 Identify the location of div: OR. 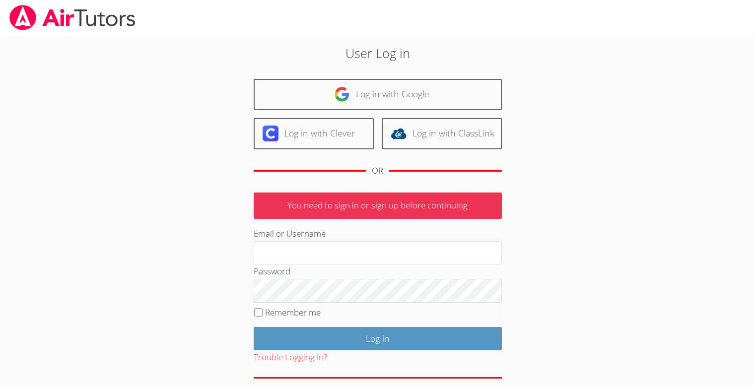
(377, 171).